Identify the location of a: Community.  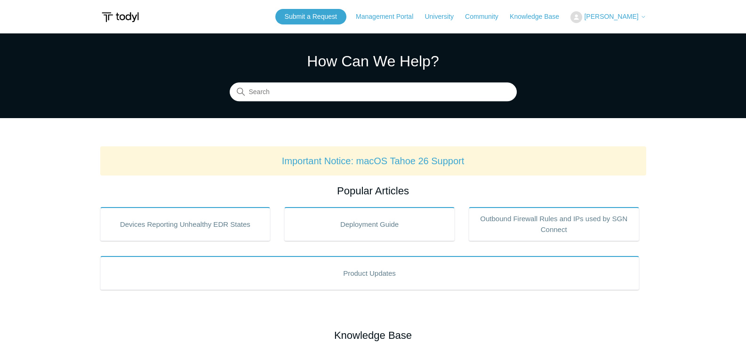
(486, 16).